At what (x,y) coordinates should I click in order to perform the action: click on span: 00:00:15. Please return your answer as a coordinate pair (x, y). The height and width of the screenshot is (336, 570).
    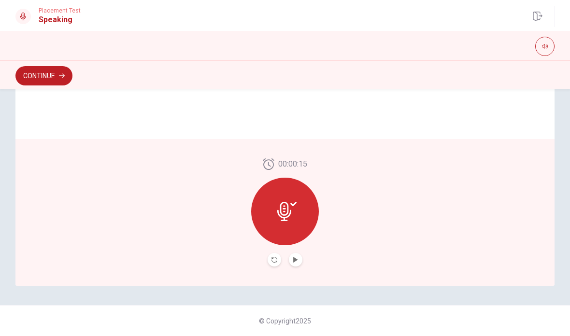
    Looking at the image, I should click on (293, 164).